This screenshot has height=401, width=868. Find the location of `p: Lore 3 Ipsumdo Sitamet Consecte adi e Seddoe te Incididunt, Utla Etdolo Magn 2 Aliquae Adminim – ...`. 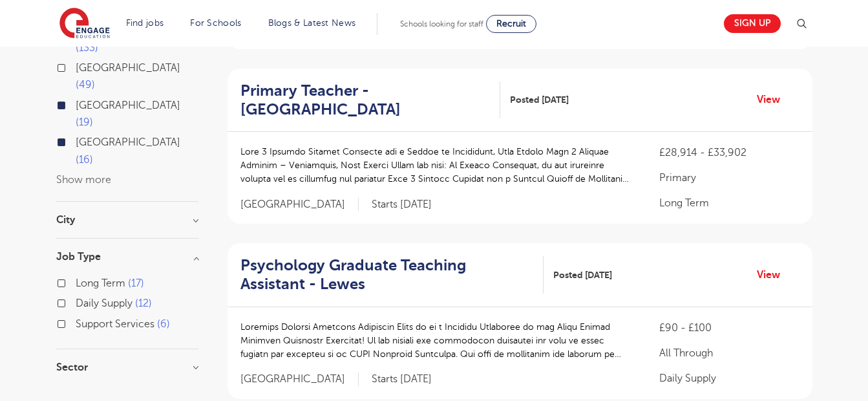

p: Lore 3 Ipsumdo Sitamet Consecte adi e Seddoe te Incididunt, Utla Etdolo Magn 2 Aliquae Adminim – ... is located at coordinates (437, 165).